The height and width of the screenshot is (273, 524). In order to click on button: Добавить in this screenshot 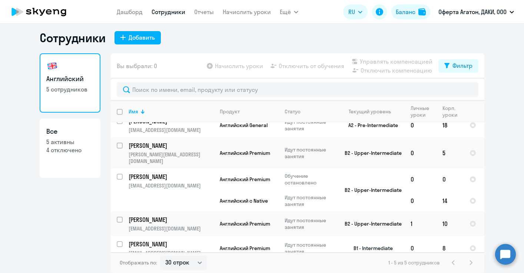, I will do `click(138, 38)`.